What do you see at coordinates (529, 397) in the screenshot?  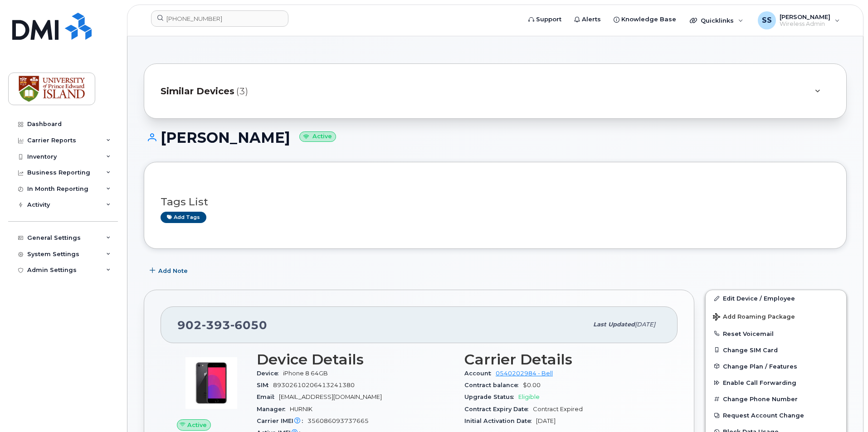 I see `span: Eligible` at bounding box center [529, 397].